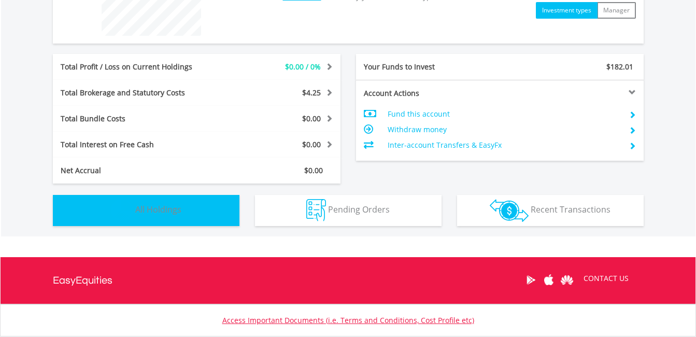 This screenshot has width=696, height=337. Describe the element at coordinates (551, 211) in the screenshot. I see `button: Recent Transactions` at that location.